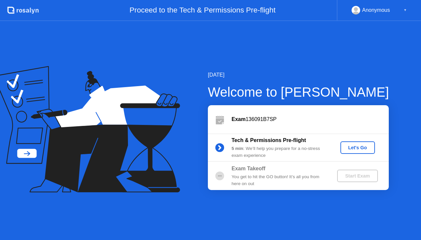  What do you see at coordinates (279, 180) in the screenshot?
I see `div: You get to hit the GO button! It’s all you from here on out` at bounding box center [279, 180].